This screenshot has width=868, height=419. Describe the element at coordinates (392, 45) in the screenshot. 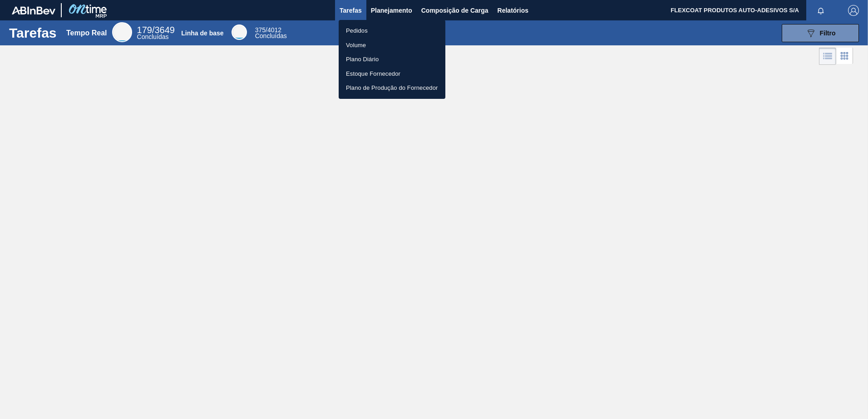

I see `li: Volume` at that location.